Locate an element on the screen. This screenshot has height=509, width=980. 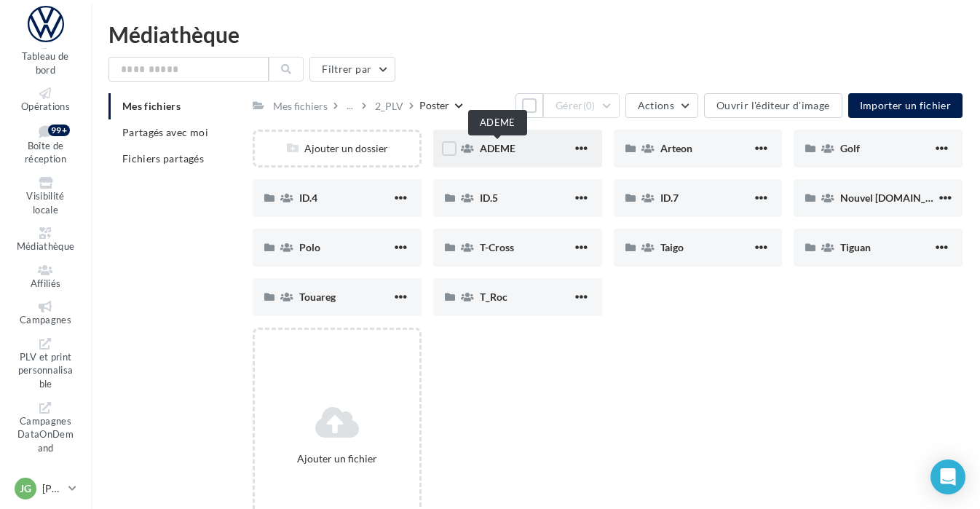
a: Opérations is located at coordinates (45, 99).